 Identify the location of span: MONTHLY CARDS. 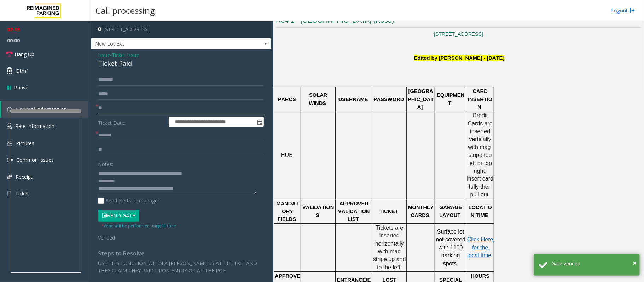
(421, 212).